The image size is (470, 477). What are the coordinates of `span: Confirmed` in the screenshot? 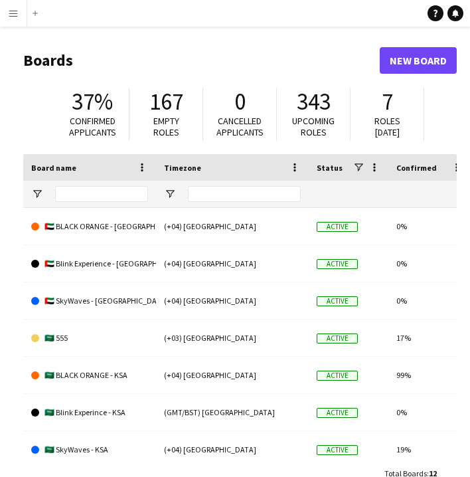 It's located at (417, 167).